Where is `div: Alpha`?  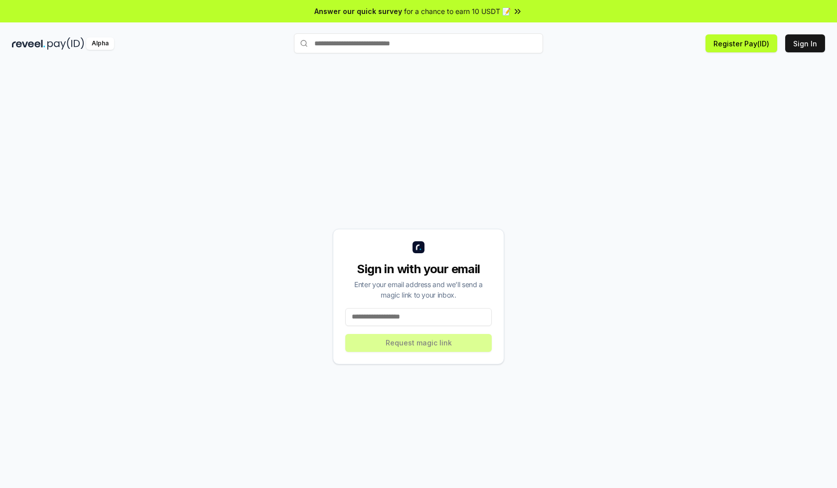 div: Alpha is located at coordinates (100, 43).